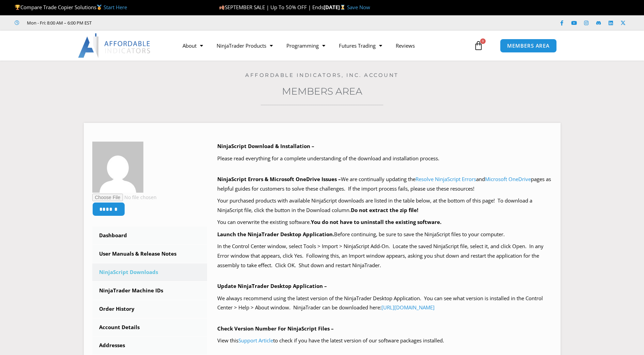  I want to click on p: Your purchased products with available NinjaScript downloads are listed in the table below, at th..., so click(384, 206).